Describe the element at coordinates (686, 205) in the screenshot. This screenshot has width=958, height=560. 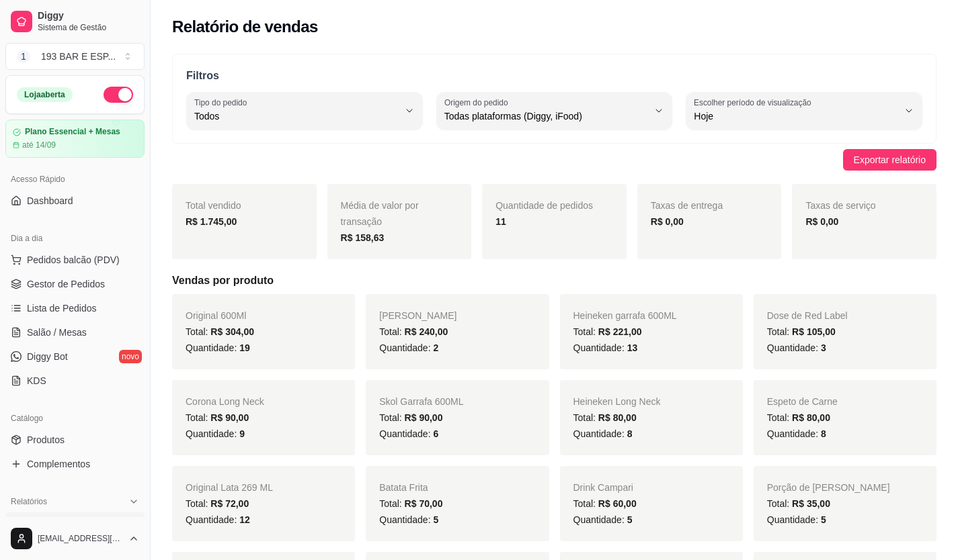
I see `span: Taxas de entrega` at that location.